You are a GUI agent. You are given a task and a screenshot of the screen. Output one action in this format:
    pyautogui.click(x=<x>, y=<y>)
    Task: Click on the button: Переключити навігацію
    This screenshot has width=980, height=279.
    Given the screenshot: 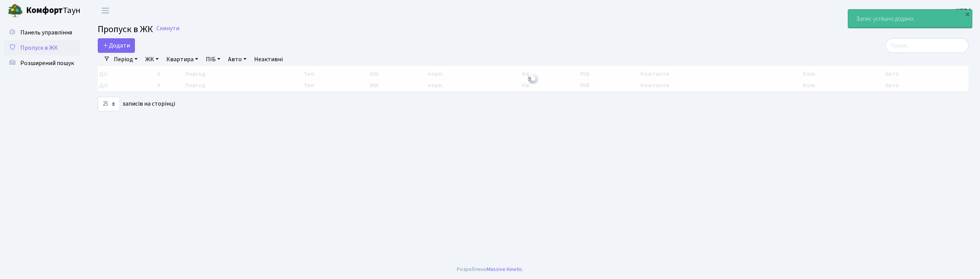 What is the action you would take?
    pyautogui.click(x=105, y=10)
    